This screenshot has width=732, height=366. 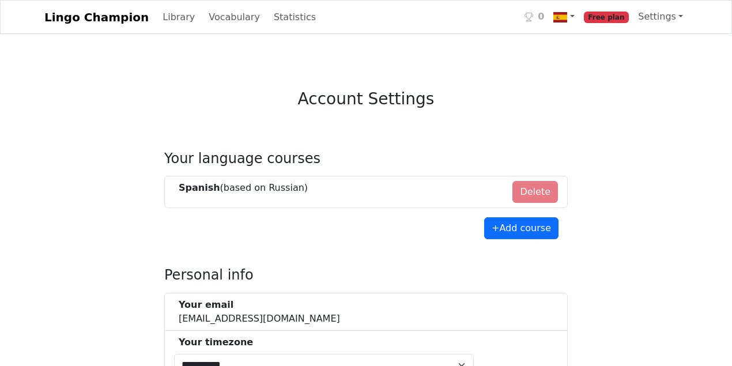 I want to click on a: Library, so click(x=179, y=17).